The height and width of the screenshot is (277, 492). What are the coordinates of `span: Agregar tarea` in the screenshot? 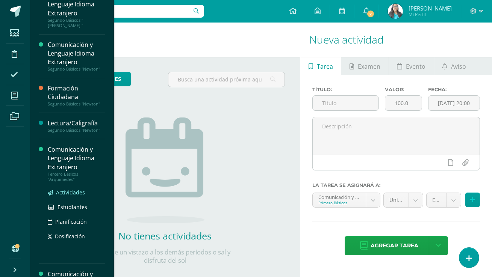 It's located at (394, 246).